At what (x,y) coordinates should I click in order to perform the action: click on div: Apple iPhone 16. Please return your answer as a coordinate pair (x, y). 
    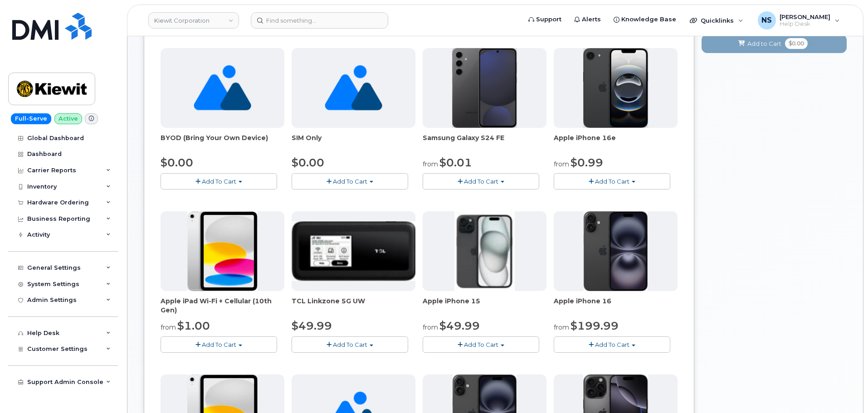
    Looking at the image, I should click on (616, 306).